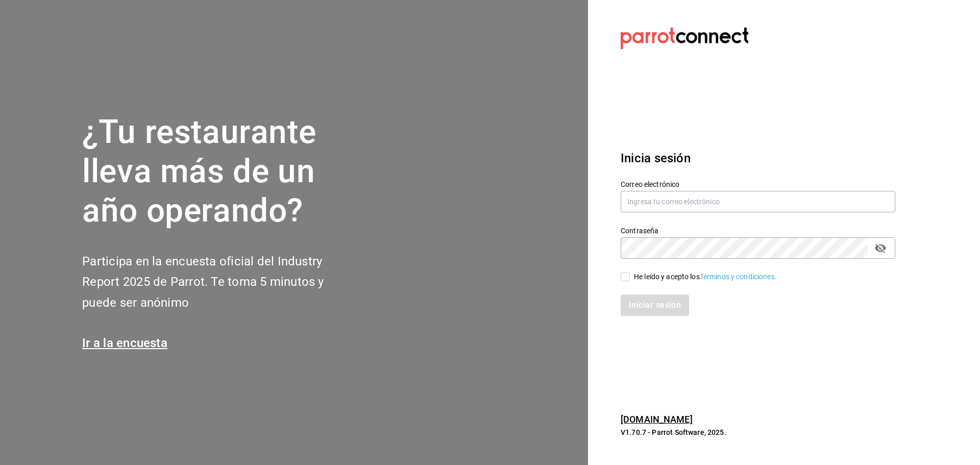  I want to click on h1: ¿Tu restaurante lleva más de un año operando?, so click(220, 171).